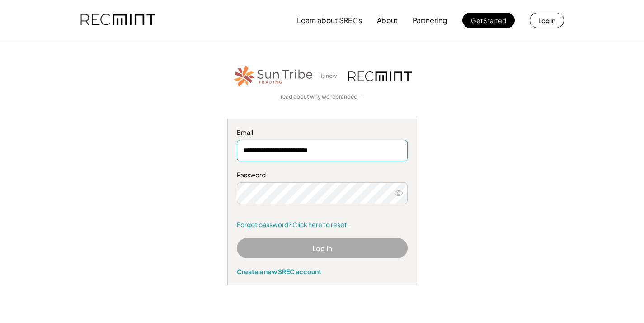 Image resolution: width=644 pixels, height=323 pixels. Describe the element at coordinates (547, 20) in the screenshot. I see `button: Log in` at that location.